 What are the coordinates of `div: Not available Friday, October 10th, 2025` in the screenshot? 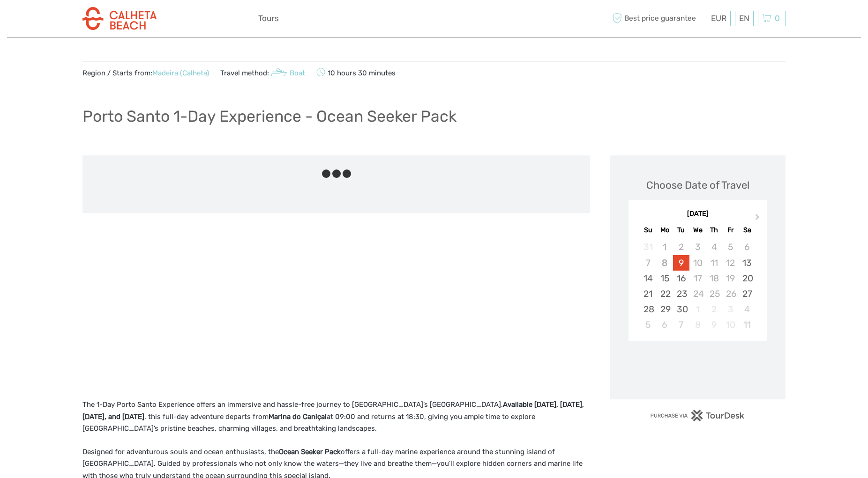 It's located at (730, 324).